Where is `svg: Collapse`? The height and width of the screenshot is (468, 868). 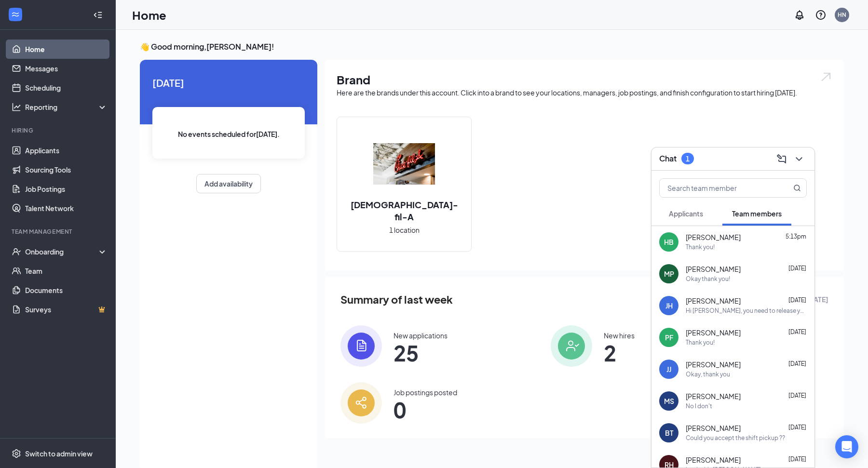 svg: Collapse is located at coordinates (98, 15).